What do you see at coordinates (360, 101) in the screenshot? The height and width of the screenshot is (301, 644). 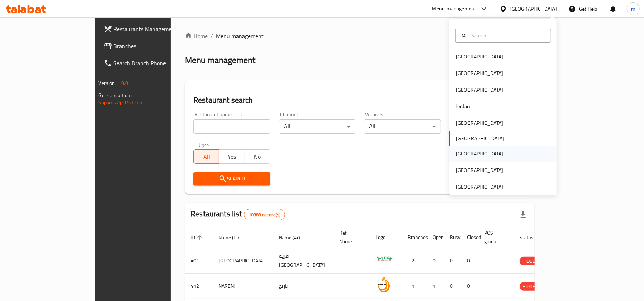 I see `h2: Restaurant search` at bounding box center [360, 101].